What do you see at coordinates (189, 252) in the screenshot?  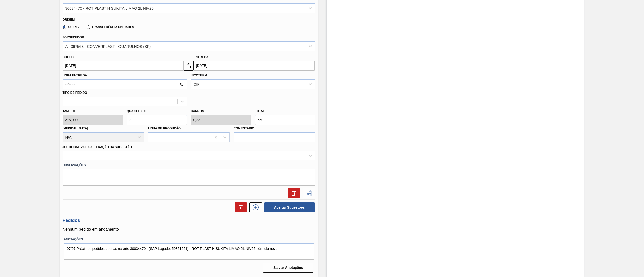 I see `textarea: 07/07 Próximos pedidos apenas na arte 30034470 - (SAP Legado: 50851261) - ROT PLAST H SUKITA LIMA...` at bounding box center [189, 252].